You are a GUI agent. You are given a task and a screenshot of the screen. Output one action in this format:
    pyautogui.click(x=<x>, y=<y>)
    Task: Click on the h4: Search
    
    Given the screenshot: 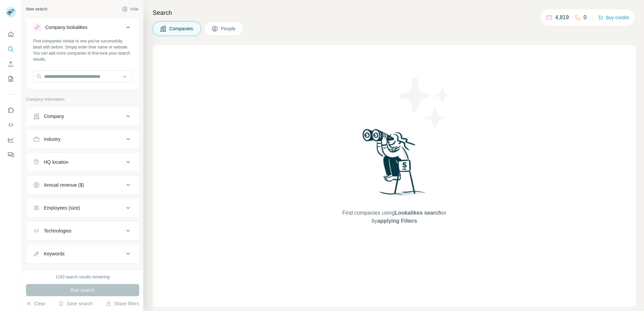 What is the action you would take?
    pyautogui.click(x=394, y=13)
    